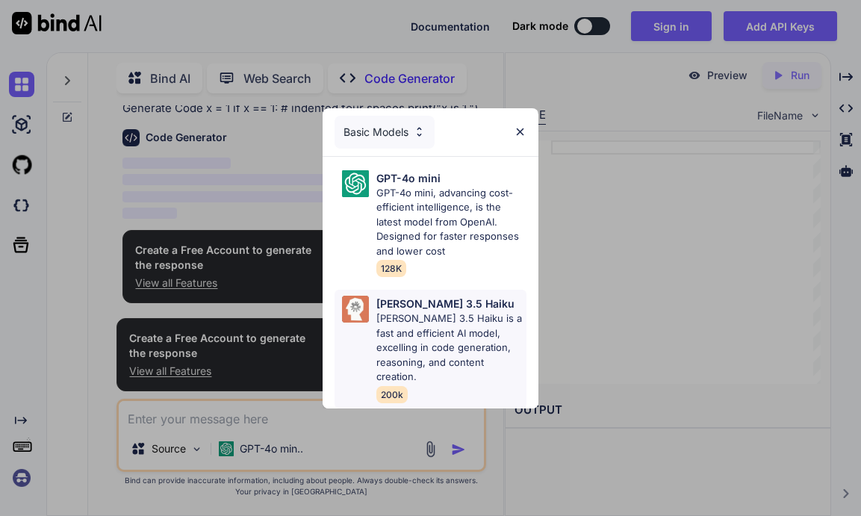  Describe the element at coordinates (391, 268) in the screenshot. I see `span: 128K` at that location.